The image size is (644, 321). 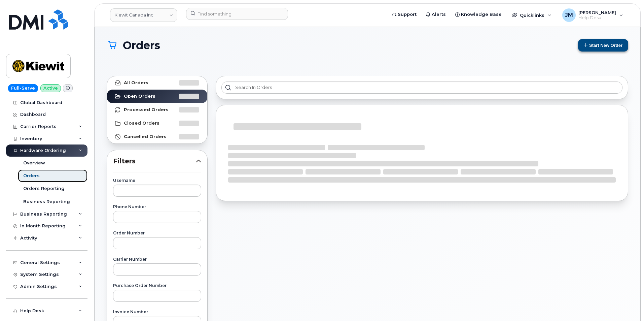 I want to click on span: Orders, so click(x=141, y=45).